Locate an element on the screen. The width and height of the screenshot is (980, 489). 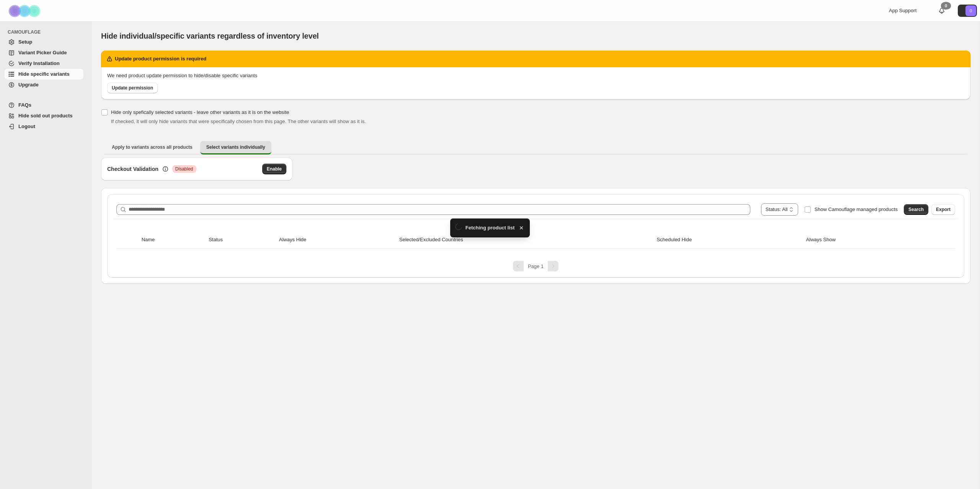
th: Name is located at coordinates (172, 240).